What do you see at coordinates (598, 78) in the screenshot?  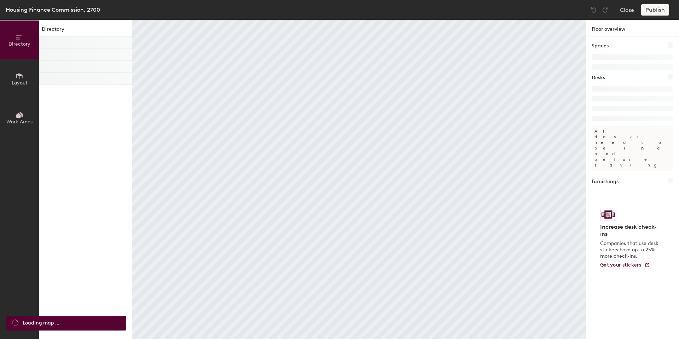 I see `h1: Desks` at bounding box center [598, 78].